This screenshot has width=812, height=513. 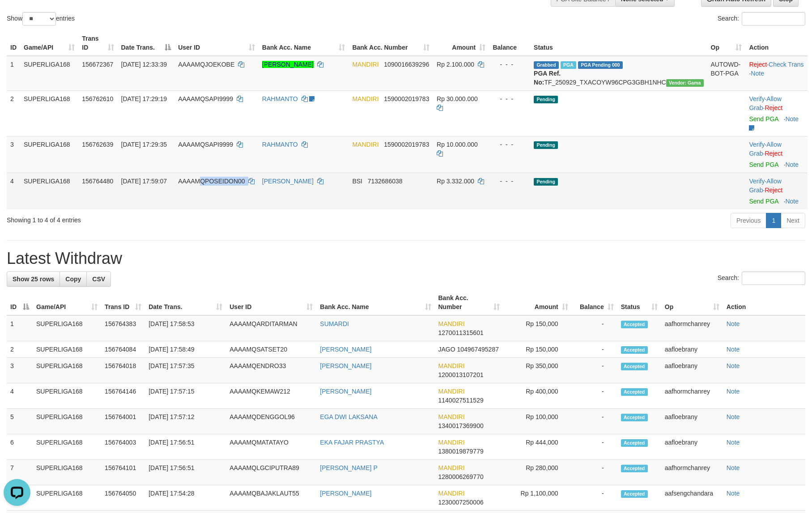 What do you see at coordinates (537, 472) in the screenshot?
I see `td: Rp 280,000` at bounding box center [537, 472].